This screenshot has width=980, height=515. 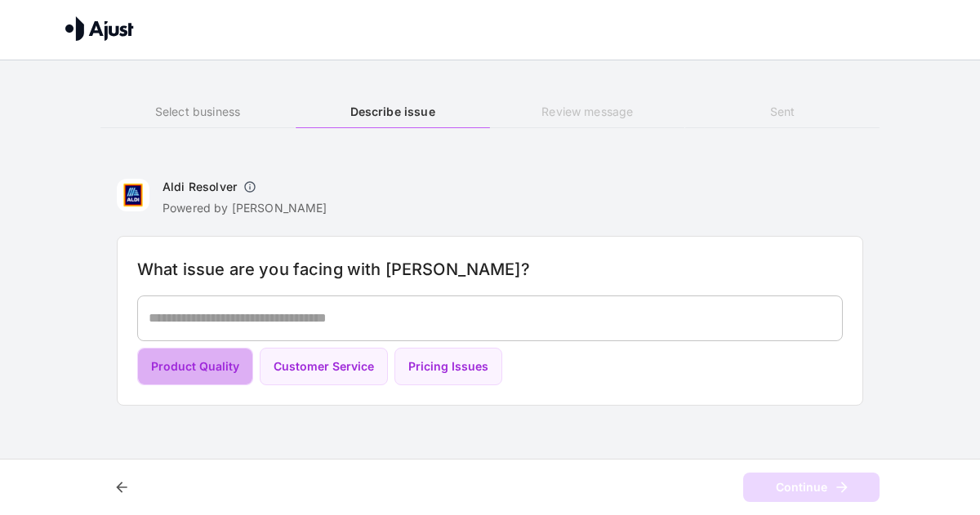 What do you see at coordinates (198, 112) in the screenshot?
I see `h6: Select business` at bounding box center [198, 112].